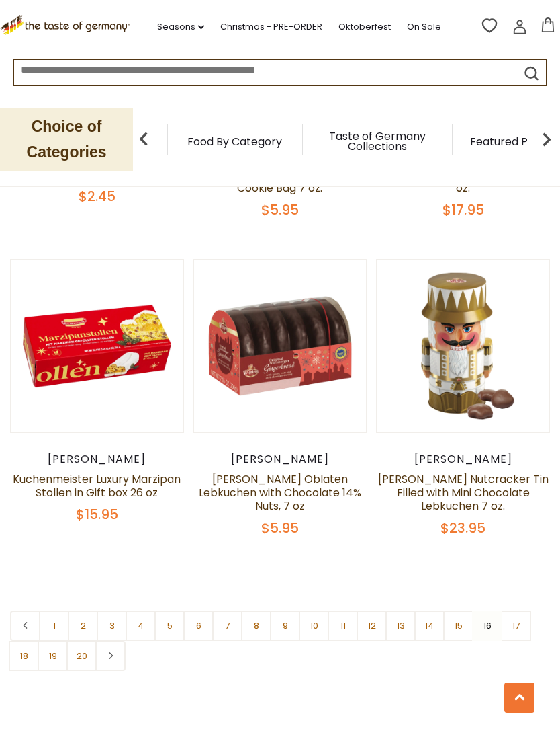 The height and width of the screenshot is (731, 560). Describe the element at coordinates (547, 139) in the screenshot. I see `img: next arrow` at that location.